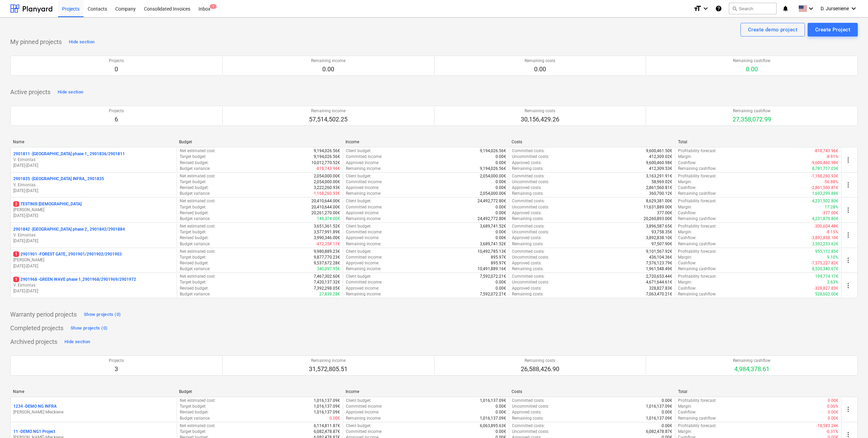 Image resolution: width=868 pixels, height=438 pixels. Describe the element at coordinates (832, 232) in the screenshot. I see `p: -8.15%` at that location.